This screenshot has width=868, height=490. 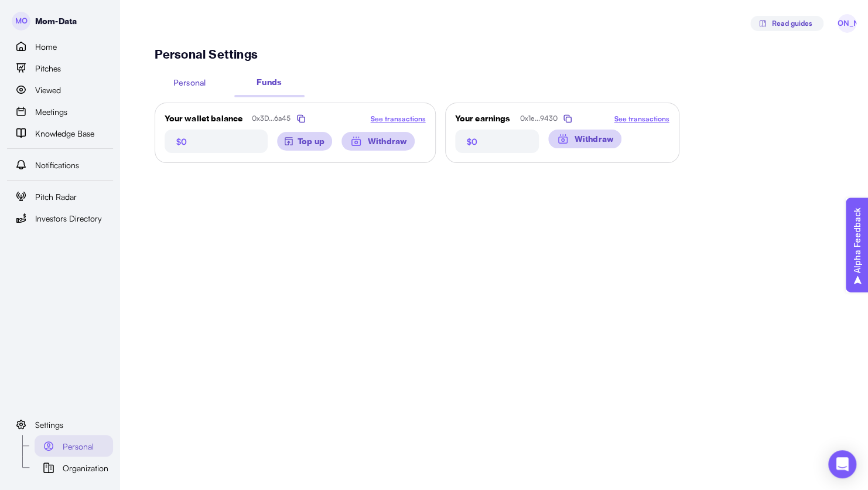 What do you see at coordinates (51, 112) in the screenshot?
I see `span: Meetings` at bounding box center [51, 112].